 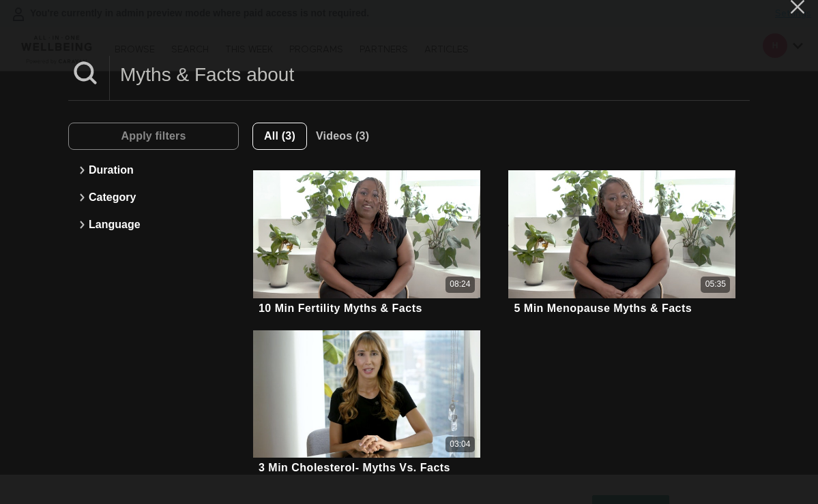 I want to click on div: 08:24, so click(x=460, y=284).